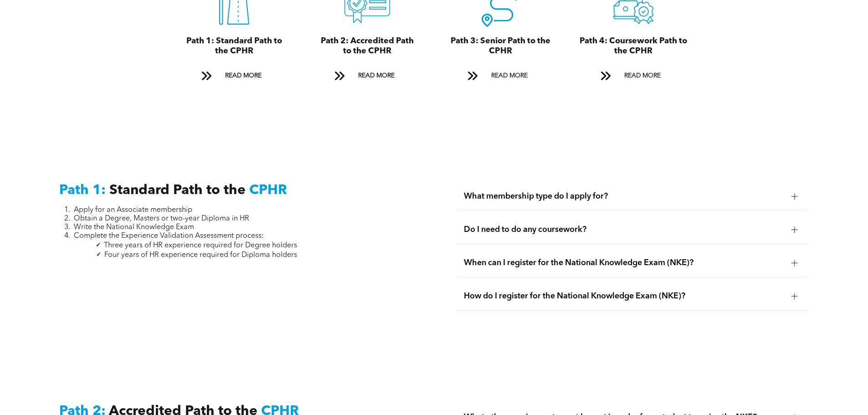 This screenshot has width=868, height=415. I want to click on span: Write the National Knowledge Exam, so click(134, 227).